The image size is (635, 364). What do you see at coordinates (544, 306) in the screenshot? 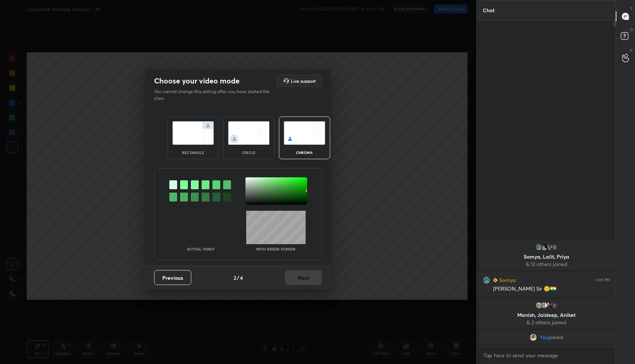
I see `img: default.png` at bounding box center [544, 306].